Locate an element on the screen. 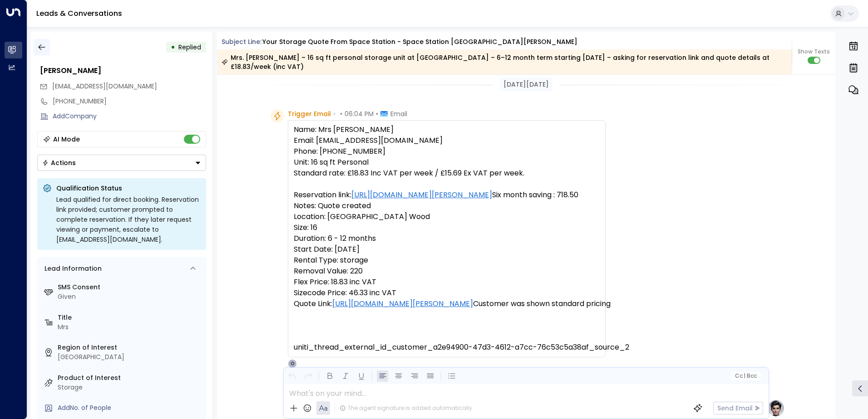 The image size is (868, 419). div: Given is located at coordinates (130, 296).